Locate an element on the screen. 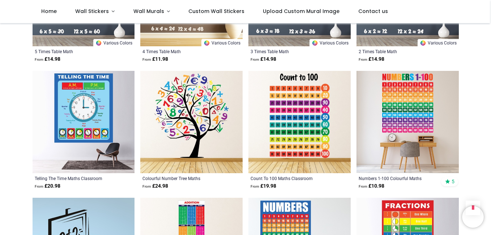 Image resolution: width=491 pixels, height=235 pixels. span: 5 is located at coordinates (453, 182).